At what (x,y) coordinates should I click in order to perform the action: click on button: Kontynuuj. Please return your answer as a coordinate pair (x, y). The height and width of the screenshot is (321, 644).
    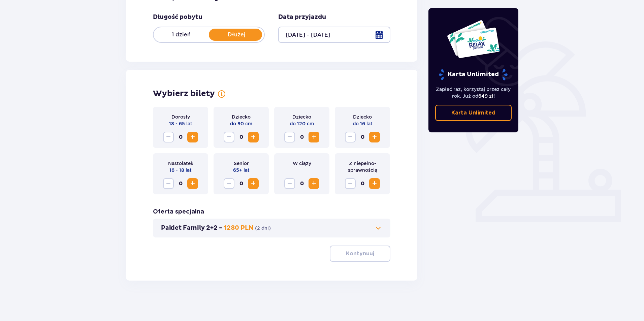
    Looking at the image, I should click on (360, 254).